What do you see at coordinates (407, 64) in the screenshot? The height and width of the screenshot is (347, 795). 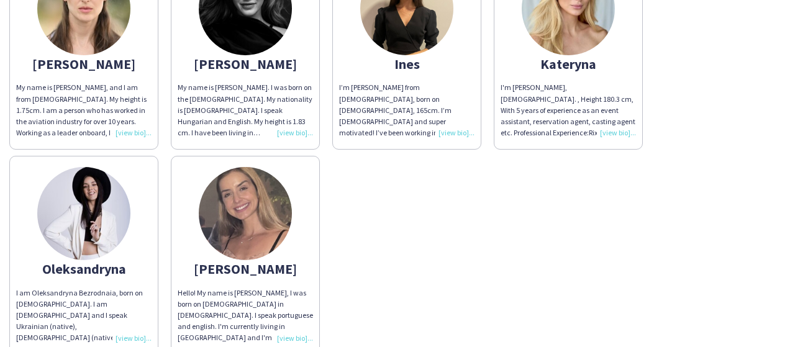 I see `div: Ines` at bounding box center [407, 64].